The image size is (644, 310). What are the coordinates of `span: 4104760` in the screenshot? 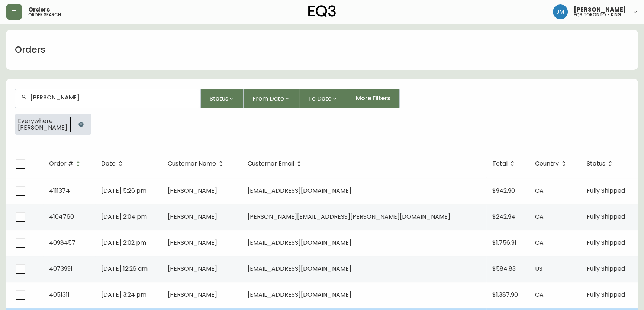 It's located at (61, 216).